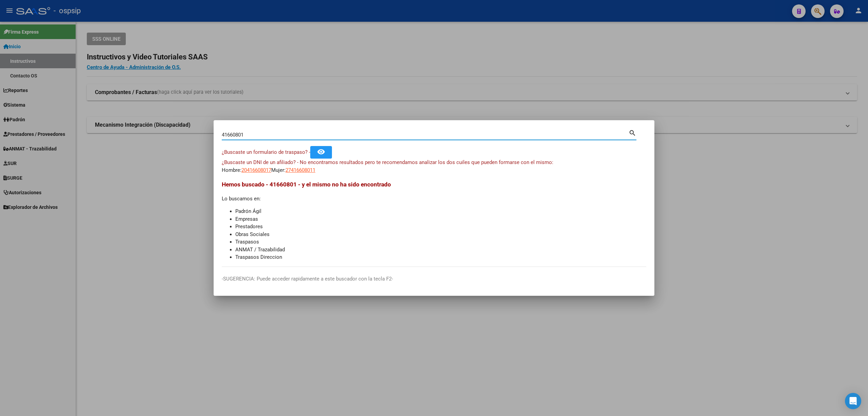 The width and height of the screenshot is (868, 416). What do you see at coordinates (441, 249) in the screenshot?
I see `li: ANMAT / Trazabilidad` at bounding box center [441, 249].